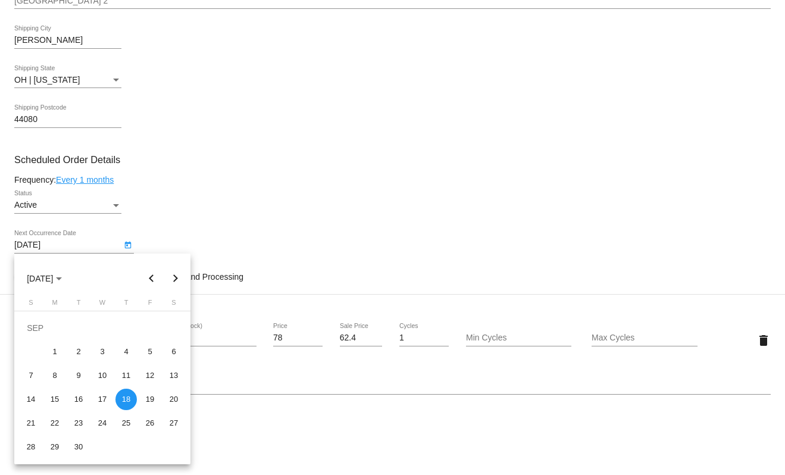 The width and height of the screenshot is (785, 475). I want to click on td: September 27, 2025, so click(174, 423).